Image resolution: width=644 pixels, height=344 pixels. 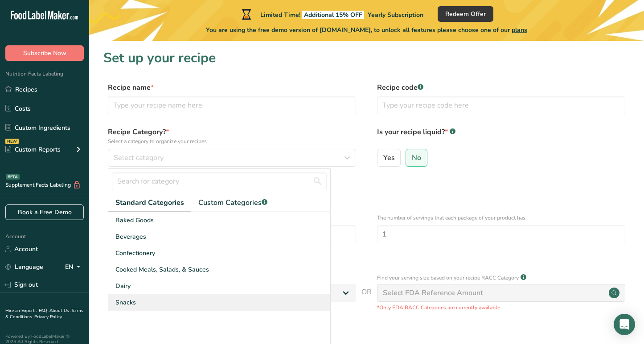 What do you see at coordinates (149, 203) in the screenshot?
I see `span: Standard Categories` at bounding box center [149, 203].